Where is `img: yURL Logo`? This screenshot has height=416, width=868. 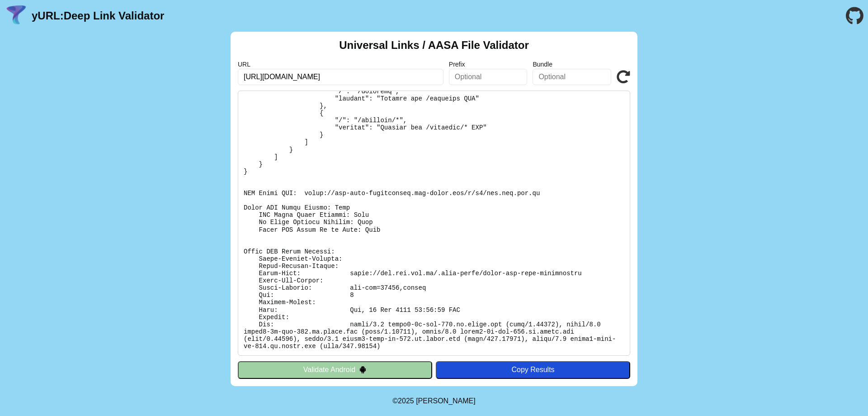 img: yURL Logo is located at coordinates (16, 16).